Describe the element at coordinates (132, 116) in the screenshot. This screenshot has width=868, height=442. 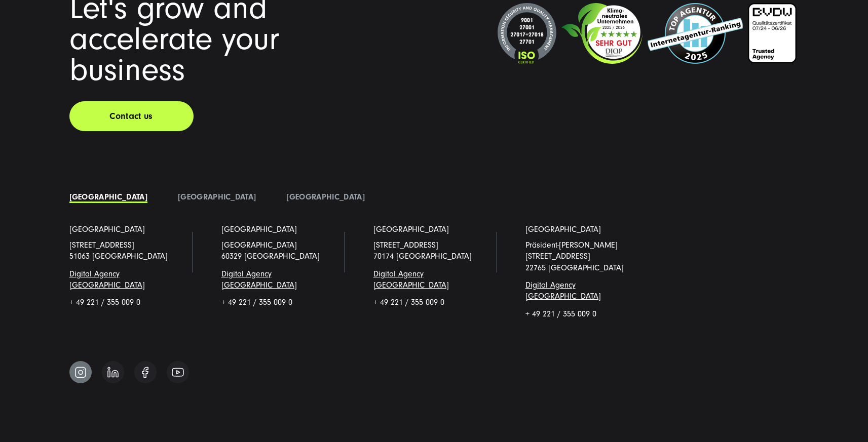
I see `a: Contact us` at that location.